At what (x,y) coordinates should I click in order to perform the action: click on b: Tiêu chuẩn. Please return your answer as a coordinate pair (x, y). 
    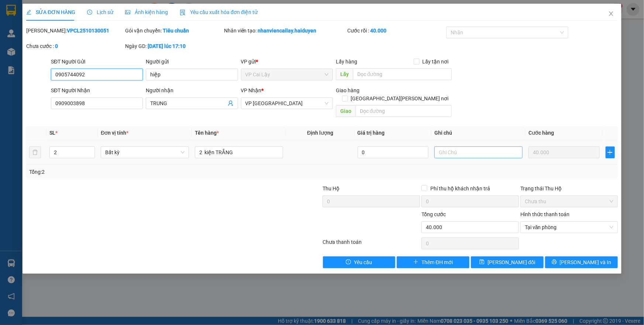
    Looking at the image, I should click on (176, 31).